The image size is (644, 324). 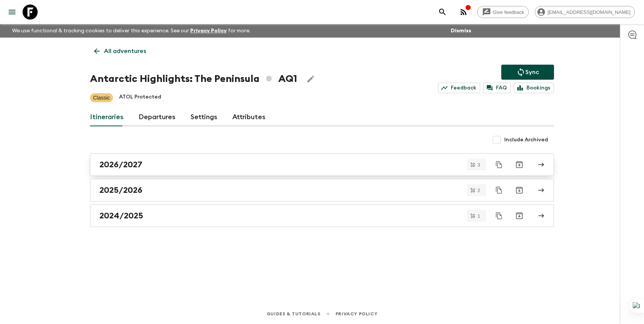 I want to click on span: Include Archived, so click(x=526, y=140).